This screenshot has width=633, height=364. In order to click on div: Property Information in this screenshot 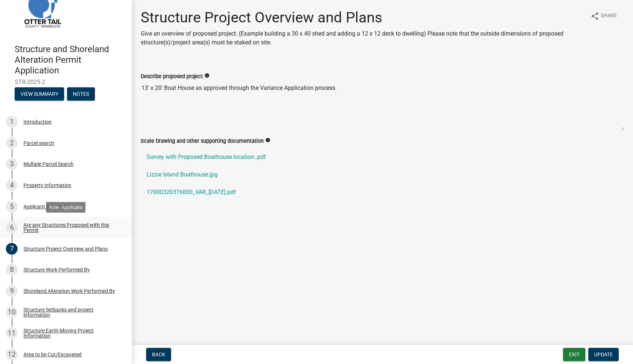, I will do `click(47, 185)`.